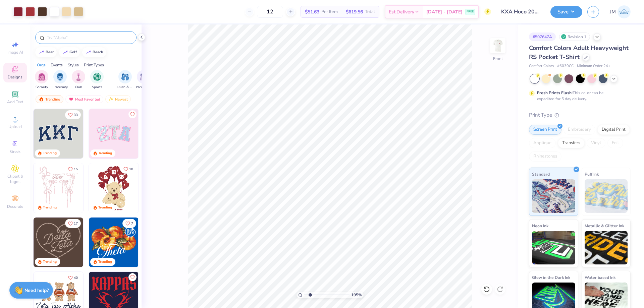 Image resolution: width=644 pixels, height=308 pixels. What do you see at coordinates (41, 80) in the screenshot?
I see `div: filter for Sorority` at bounding box center [41, 80].